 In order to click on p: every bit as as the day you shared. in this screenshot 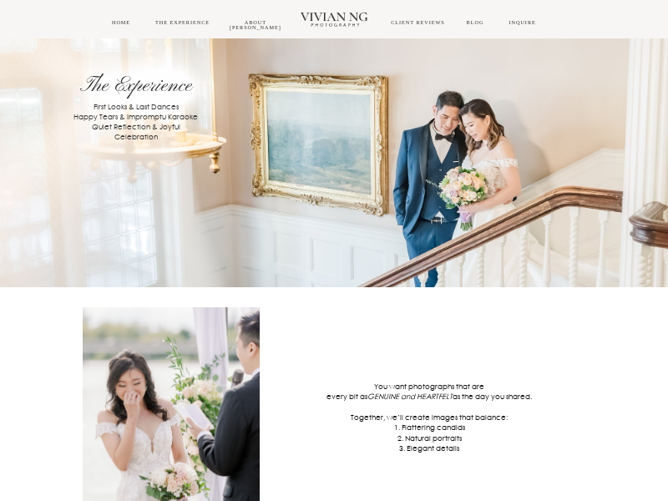, I will do `click(429, 396)`.